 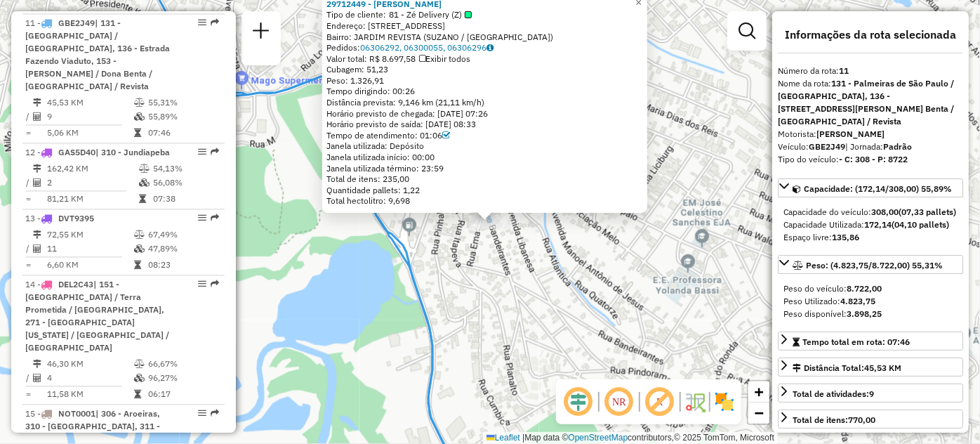 What do you see at coordinates (89, 117) in the screenshot?
I see `td: 9` at bounding box center [89, 117].